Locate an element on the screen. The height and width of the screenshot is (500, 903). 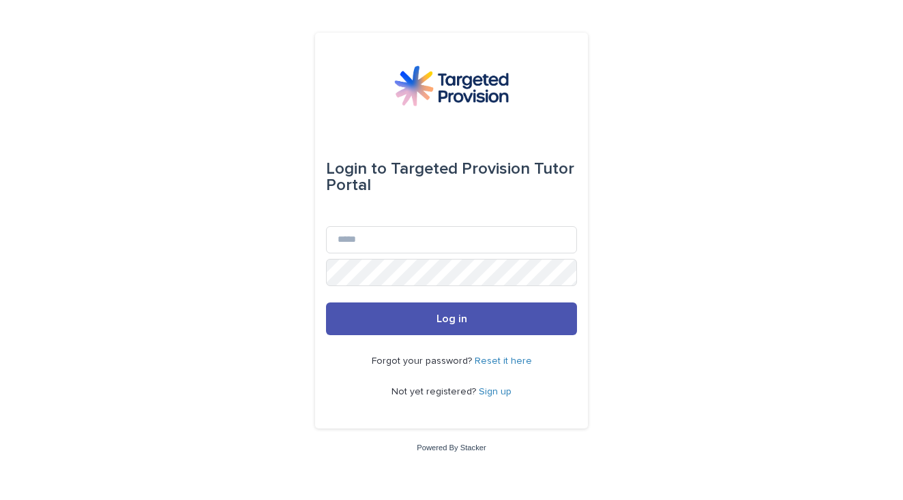
a: Sign up is located at coordinates (495, 392).